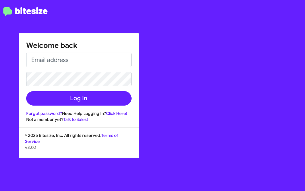  Describe the element at coordinates (117, 114) in the screenshot. I see `a: Click Here!` at that location.